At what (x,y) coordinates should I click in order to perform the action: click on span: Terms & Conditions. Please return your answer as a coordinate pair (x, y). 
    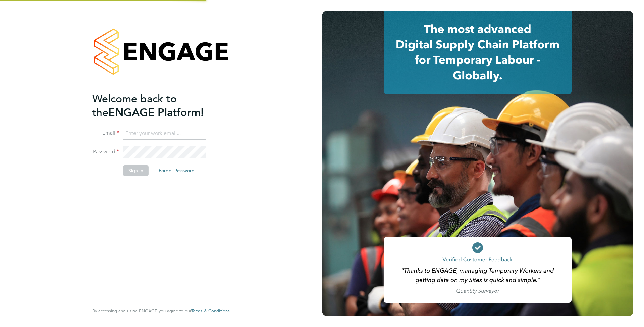
    Looking at the image, I should click on (211, 311).